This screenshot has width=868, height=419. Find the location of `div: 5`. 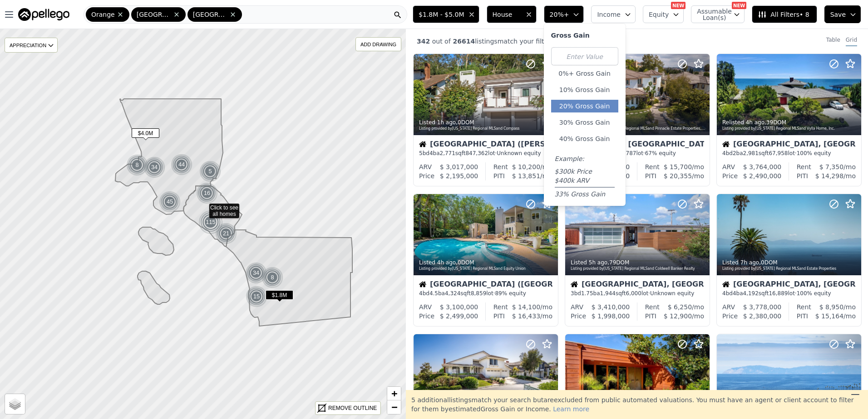

div: 5 is located at coordinates (210, 171).